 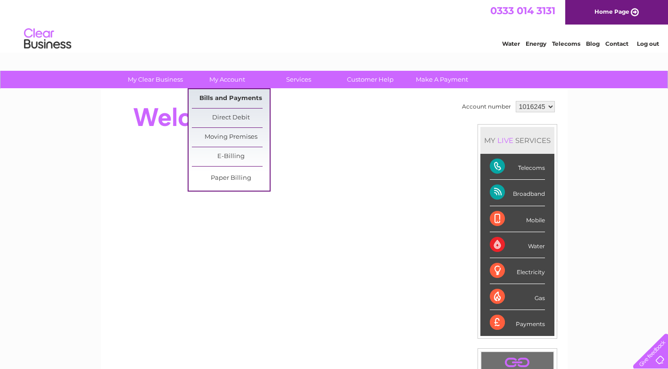 I want to click on a: Direct Debit, so click(x=230, y=118).